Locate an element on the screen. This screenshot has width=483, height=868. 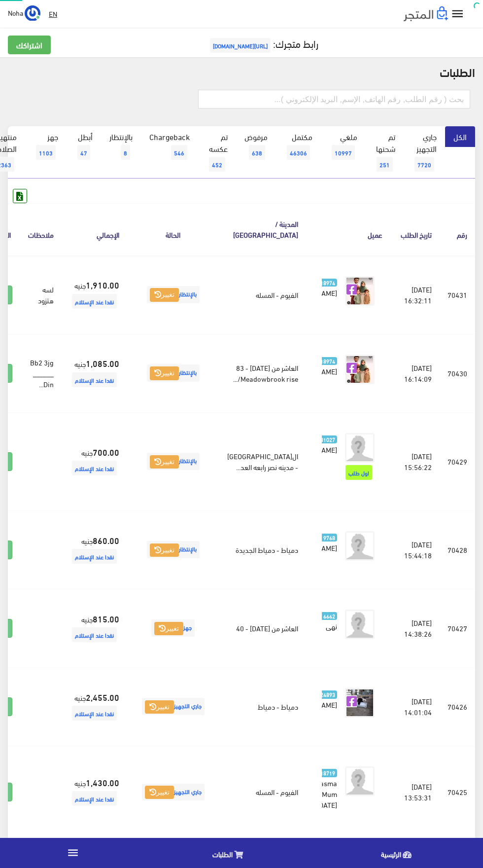
span: الطلبات is located at coordinates (223, 854).